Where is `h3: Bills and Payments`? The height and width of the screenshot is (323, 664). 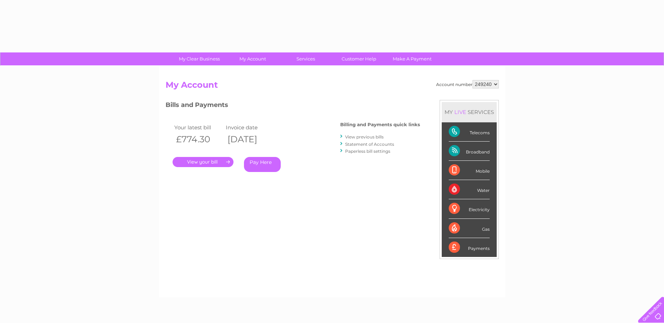 h3: Bills and Payments is located at coordinates (292, 106).